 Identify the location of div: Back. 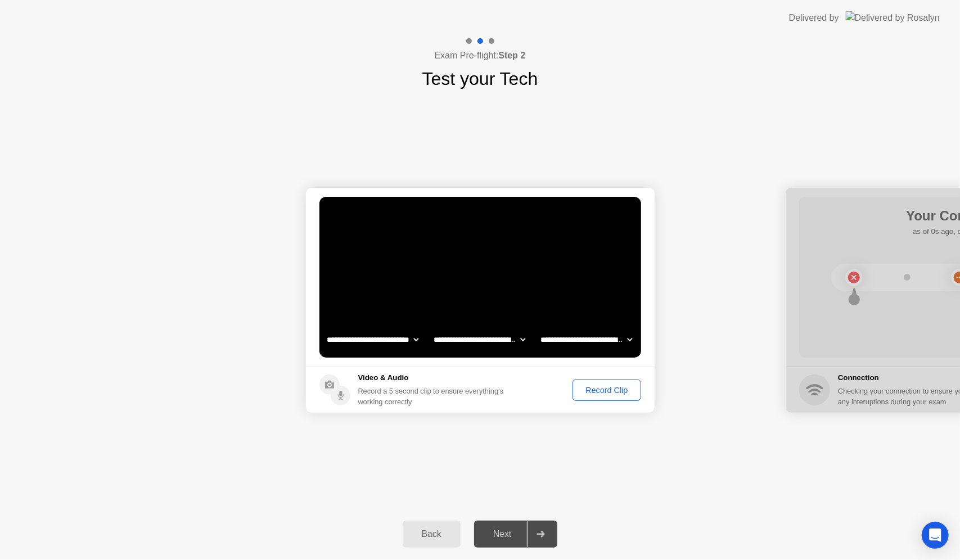
(431, 534).